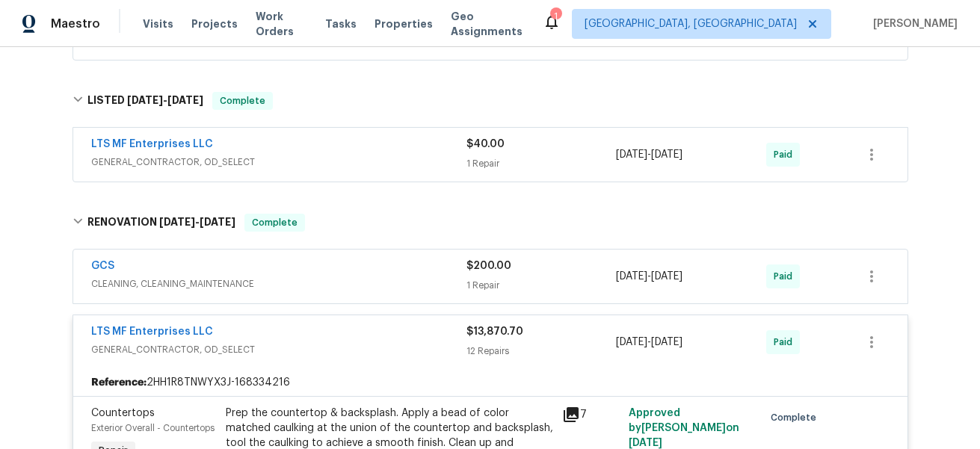 This screenshot has height=449, width=980. Describe the element at coordinates (161, 223) in the screenshot. I see `h6: RENOVATION` at that location.